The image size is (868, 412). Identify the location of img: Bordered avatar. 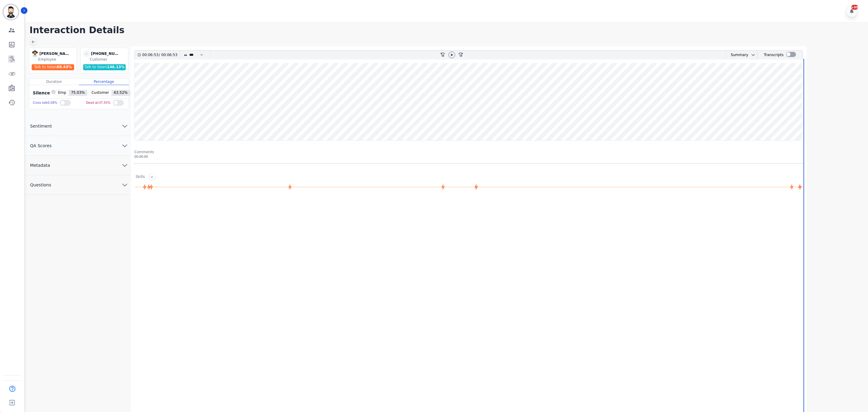
(10, 12).